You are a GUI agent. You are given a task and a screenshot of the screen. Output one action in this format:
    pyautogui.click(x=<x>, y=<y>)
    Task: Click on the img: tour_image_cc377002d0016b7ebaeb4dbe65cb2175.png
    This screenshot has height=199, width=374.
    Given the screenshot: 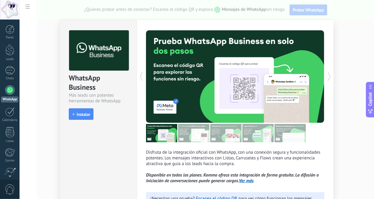 What is the action you would take?
    pyautogui.click(x=290, y=133)
    